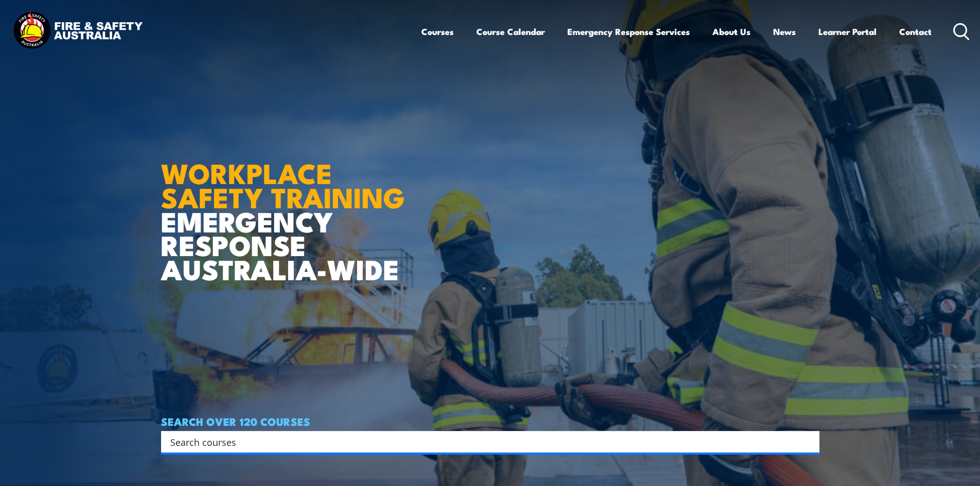 The height and width of the screenshot is (486, 980). I want to click on strong: WORKPLACE SAFETY TRAINING, so click(283, 184).